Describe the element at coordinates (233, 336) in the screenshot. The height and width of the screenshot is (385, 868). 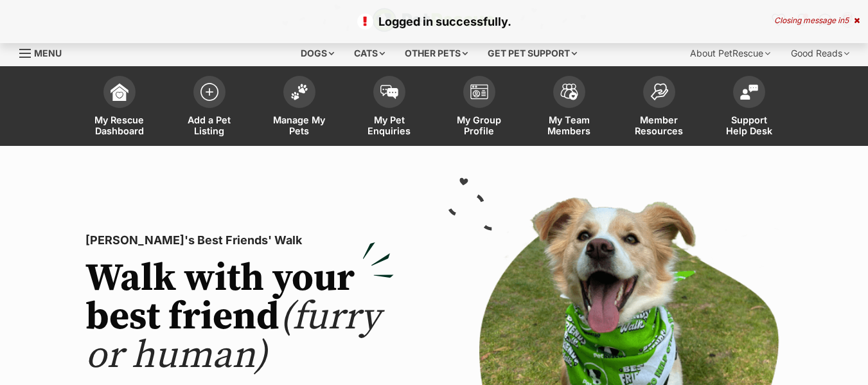
I see `span: (furry or human)` at that location.